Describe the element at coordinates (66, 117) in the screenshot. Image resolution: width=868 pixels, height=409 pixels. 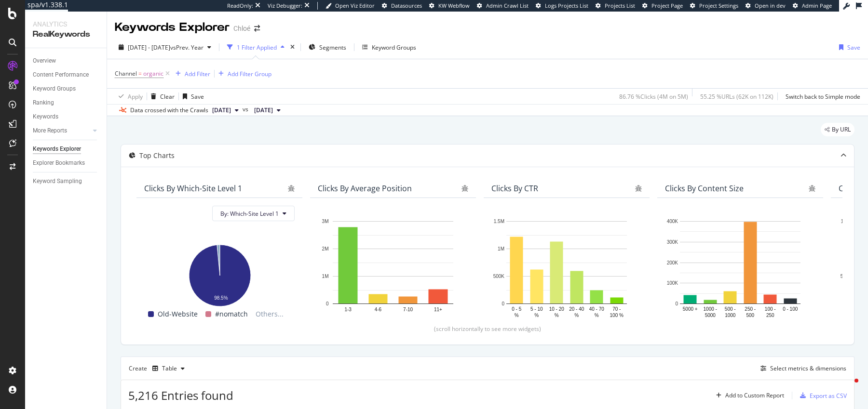
I see `a: Keywords` at that location.